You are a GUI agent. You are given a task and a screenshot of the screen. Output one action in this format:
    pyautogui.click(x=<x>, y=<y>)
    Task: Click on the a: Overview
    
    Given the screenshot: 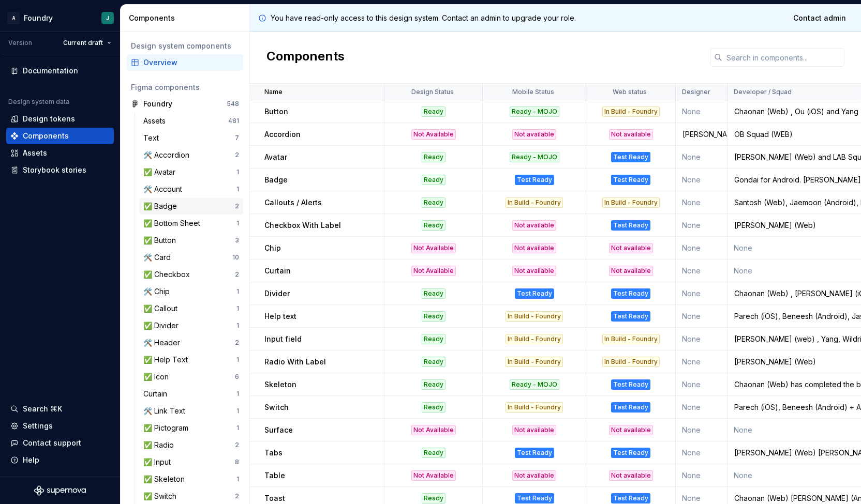 What is the action you would take?
    pyautogui.click(x=184, y=62)
    